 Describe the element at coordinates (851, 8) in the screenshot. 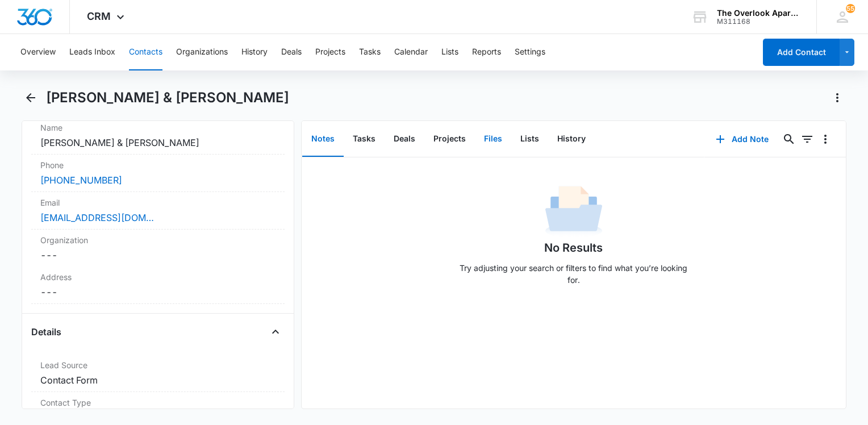

I see `div: notifications count` at that location.